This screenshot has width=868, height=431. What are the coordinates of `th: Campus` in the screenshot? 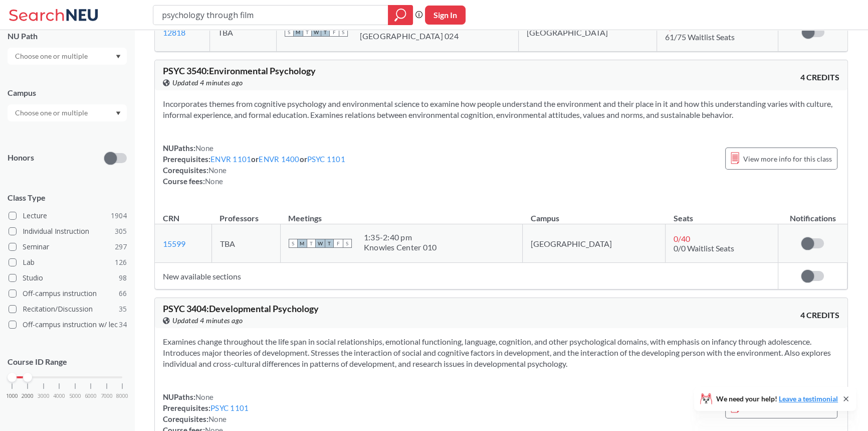 It's located at (594, 213).